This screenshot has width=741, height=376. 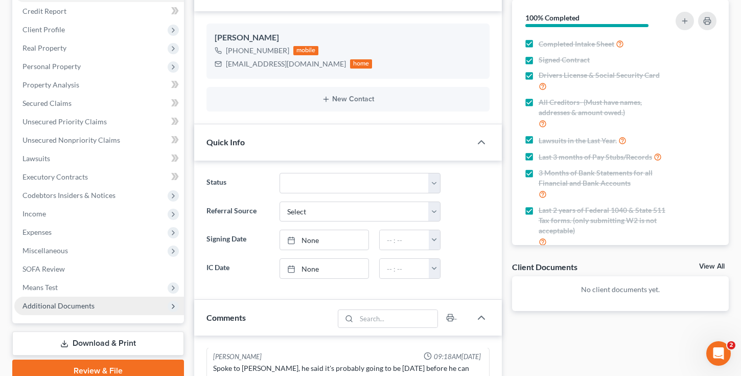 I want to click on span: 3 Months of Bank Statements for all Financial and Bank Accounts, so click(x=602, y=178).